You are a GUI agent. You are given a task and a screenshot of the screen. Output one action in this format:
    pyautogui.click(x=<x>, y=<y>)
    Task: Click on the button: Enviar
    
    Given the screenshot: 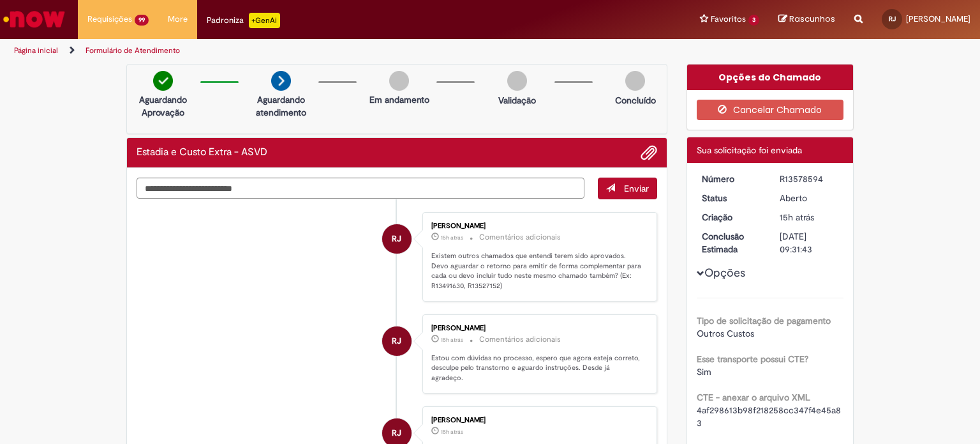 What is the action you would take?
    pyautogui.click(x=627, y=188)
    